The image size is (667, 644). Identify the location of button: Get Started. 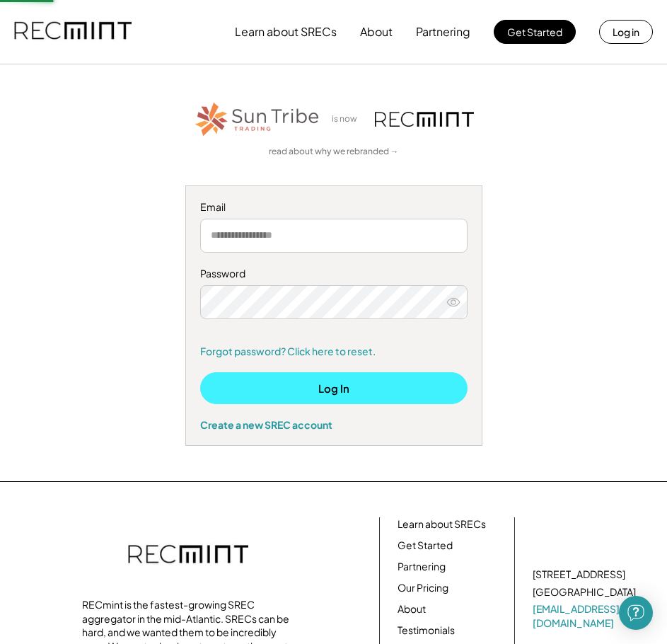
(535, 32).